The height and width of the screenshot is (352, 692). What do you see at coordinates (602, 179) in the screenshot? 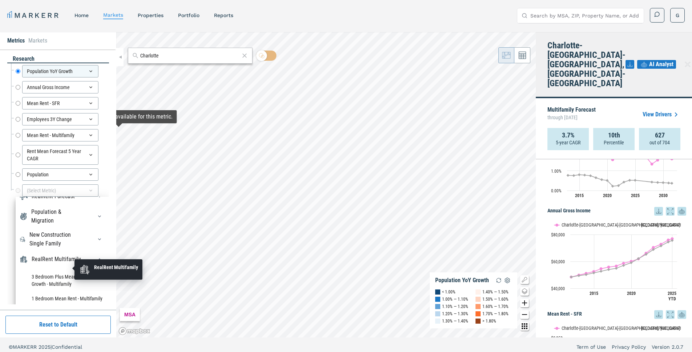
I see `path: Friday, 14 Dec, 22:00, 0.55. USA.` at bounding box center [602, 179].